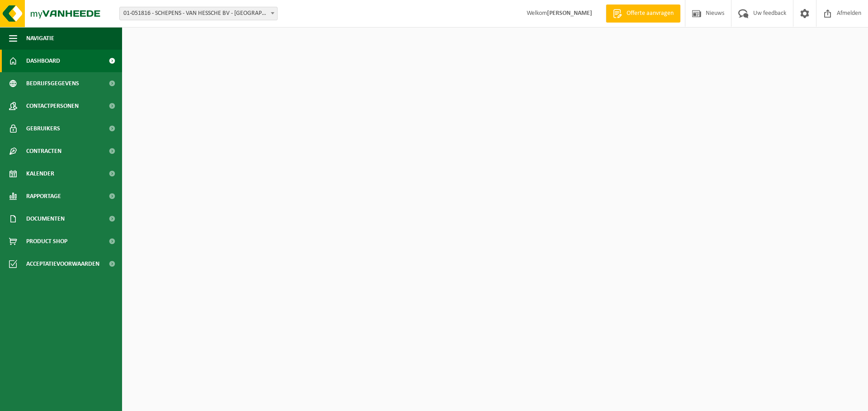 The image size is (868, 411). I want to click on span: Documenten, so click(45, 219).